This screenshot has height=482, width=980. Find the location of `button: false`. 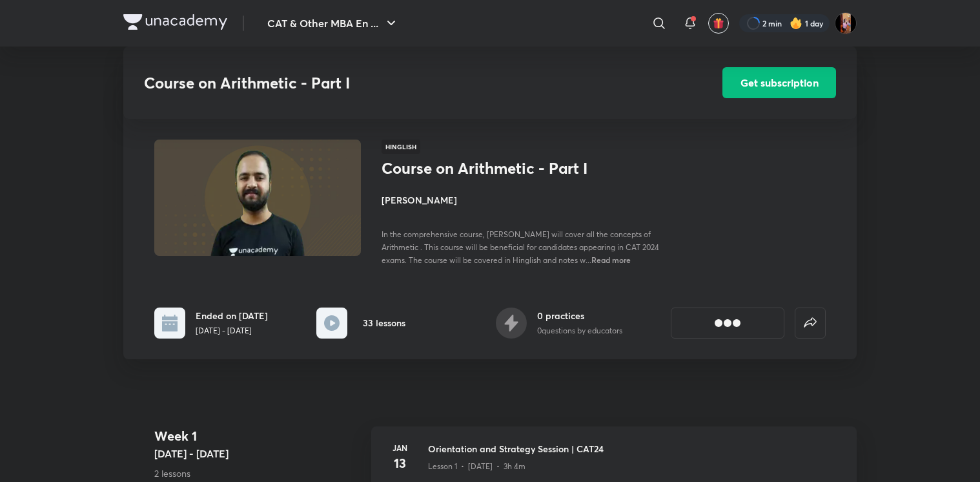

button: false is located at coordinates (810, 323).